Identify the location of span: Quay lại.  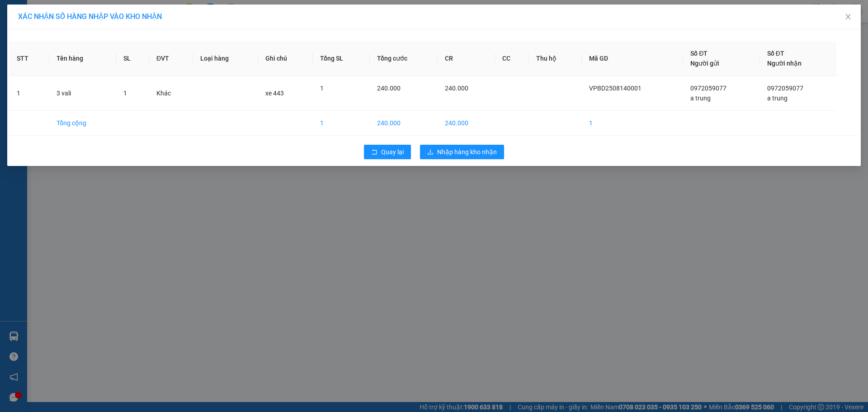
(392, 152).